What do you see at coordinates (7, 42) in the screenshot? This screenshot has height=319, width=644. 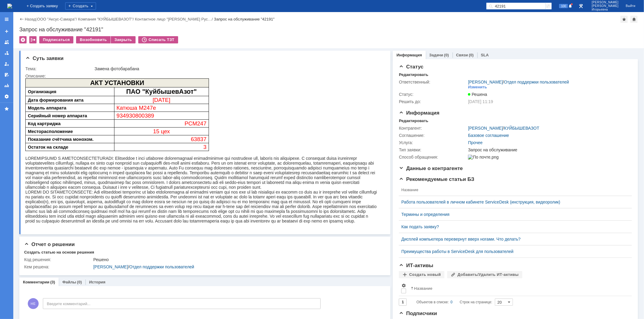 I see `a: Заявки на командах` at bounding box center [7, 42].